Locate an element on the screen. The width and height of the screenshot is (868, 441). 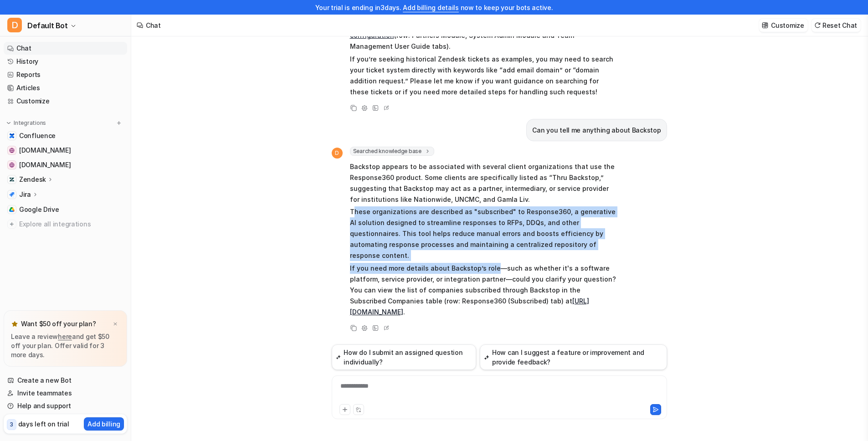
p: Zendesk is located at coordinates (32, 180).